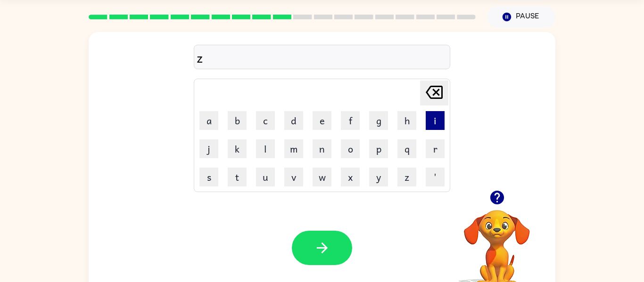 This screenshot has height=282, width=644. Describe the element at coordinates (237, 149) in the screenshot. I see `button: k` at that location.